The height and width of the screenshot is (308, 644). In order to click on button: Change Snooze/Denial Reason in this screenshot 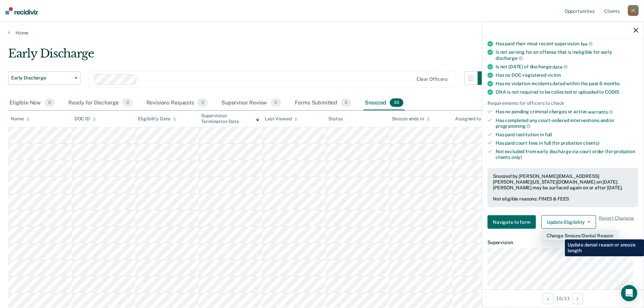, I will do `click(580, 236)`.